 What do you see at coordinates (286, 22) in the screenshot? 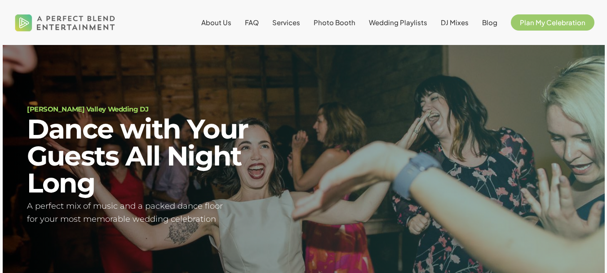
I see `a: Services` at bounding box center [286, 22].